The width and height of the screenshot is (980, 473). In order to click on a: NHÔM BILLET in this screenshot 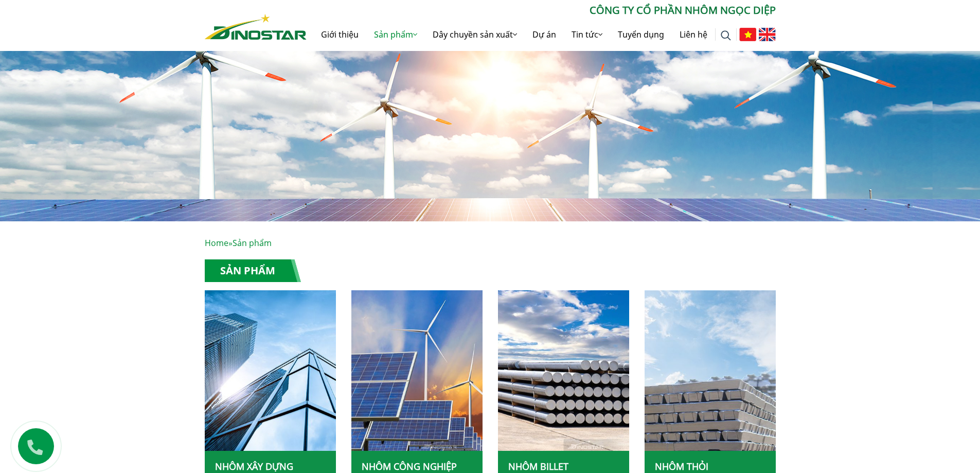, I will do `click(538, 466)`.